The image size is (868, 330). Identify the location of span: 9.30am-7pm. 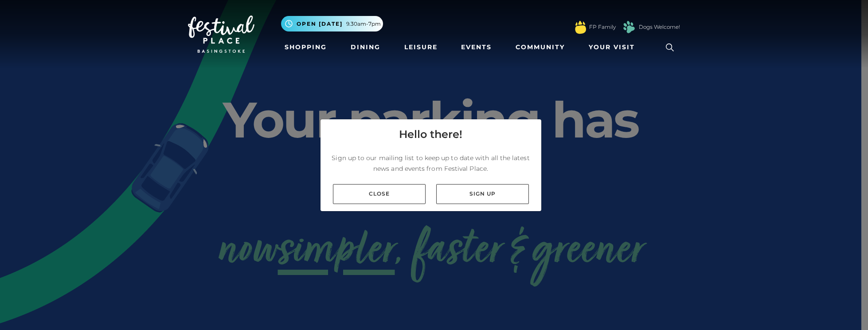
(363, 24).